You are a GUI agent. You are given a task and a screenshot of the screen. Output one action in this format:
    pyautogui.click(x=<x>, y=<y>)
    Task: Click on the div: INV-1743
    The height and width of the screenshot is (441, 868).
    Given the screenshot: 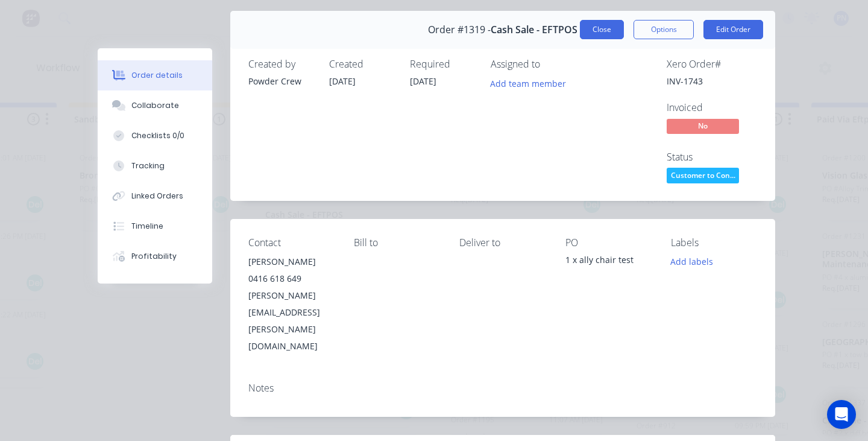 What is the action you would take?
    pyautogui.click(x=712, y=81)
    